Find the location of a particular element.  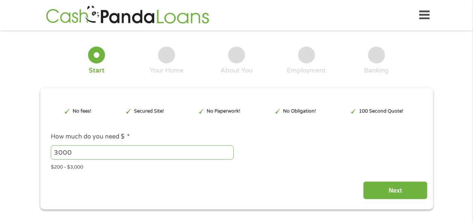

p: Secured Site! is located at coordinates (149, 111).